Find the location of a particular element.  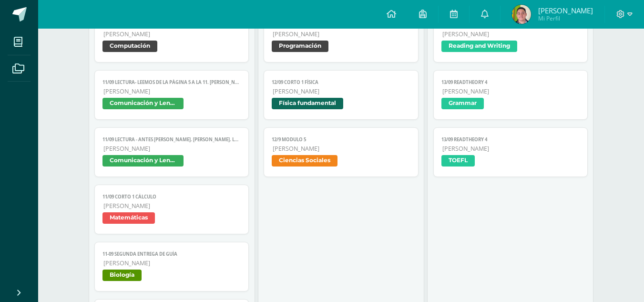

span: 12/9 Modulo 5 is located at coordinates (341, 139).